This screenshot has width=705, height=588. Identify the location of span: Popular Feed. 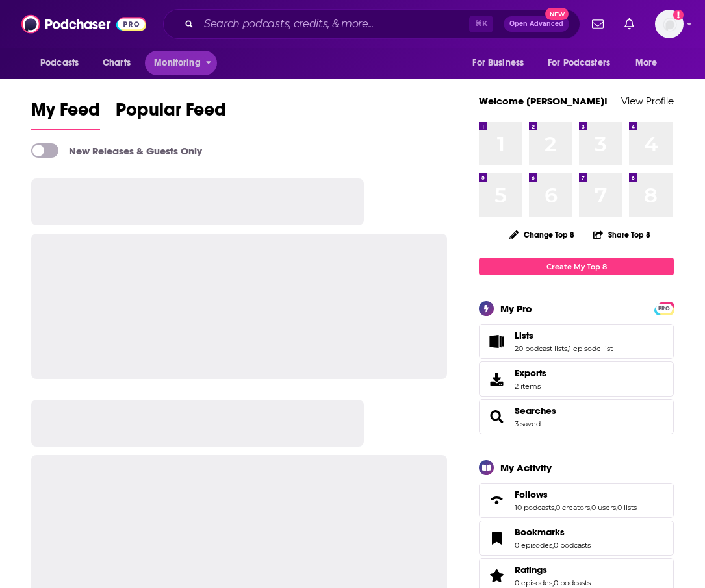
(171, 113).